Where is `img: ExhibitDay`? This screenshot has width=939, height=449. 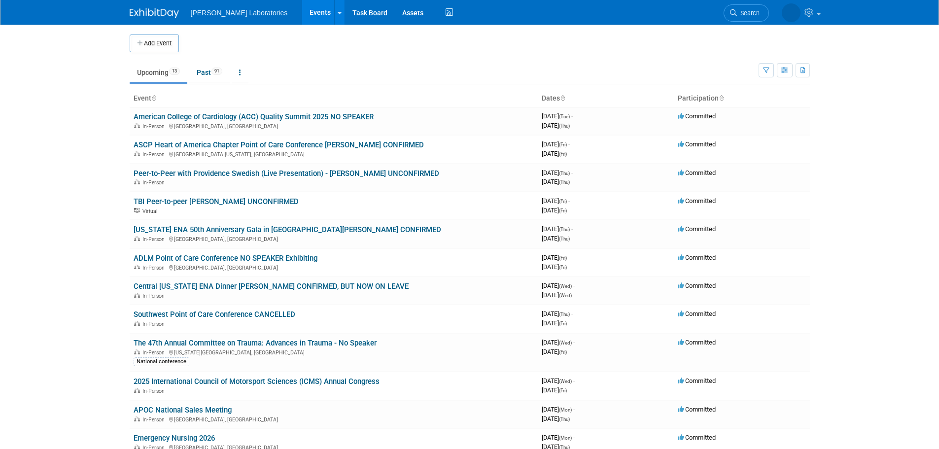
img: ExhibitDay is located at coordinates (154, 13).